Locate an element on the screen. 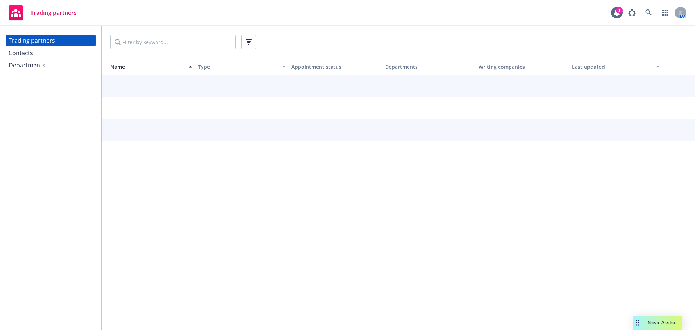  button: Type is located at coordinates (242, 67).